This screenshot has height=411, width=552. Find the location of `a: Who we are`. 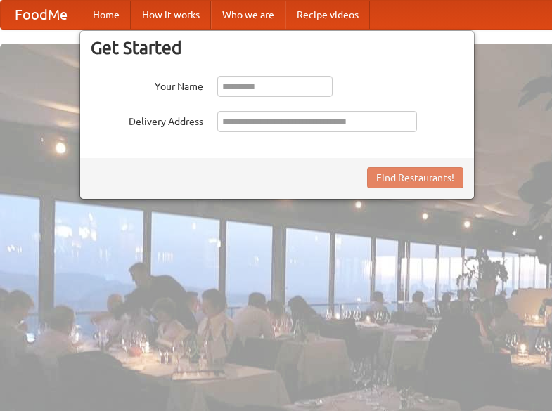

a: Who we are is located at coordinates (248, 15).